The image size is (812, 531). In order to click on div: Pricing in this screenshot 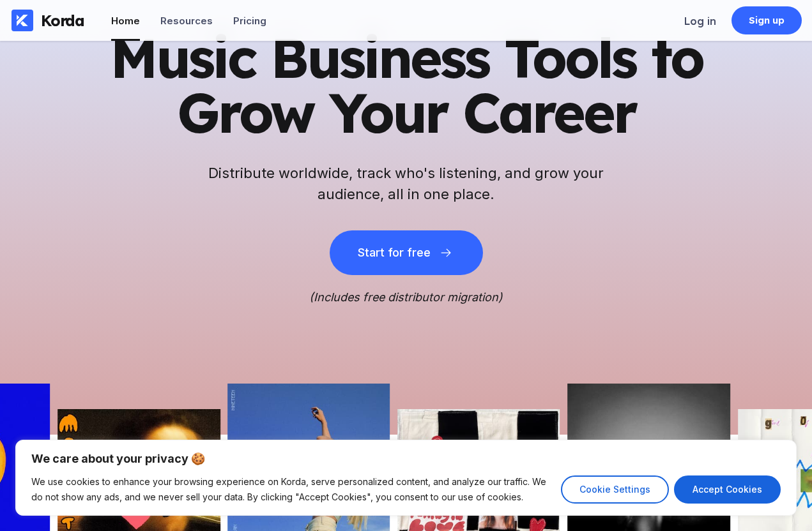, I will do `click(249, 20)`.